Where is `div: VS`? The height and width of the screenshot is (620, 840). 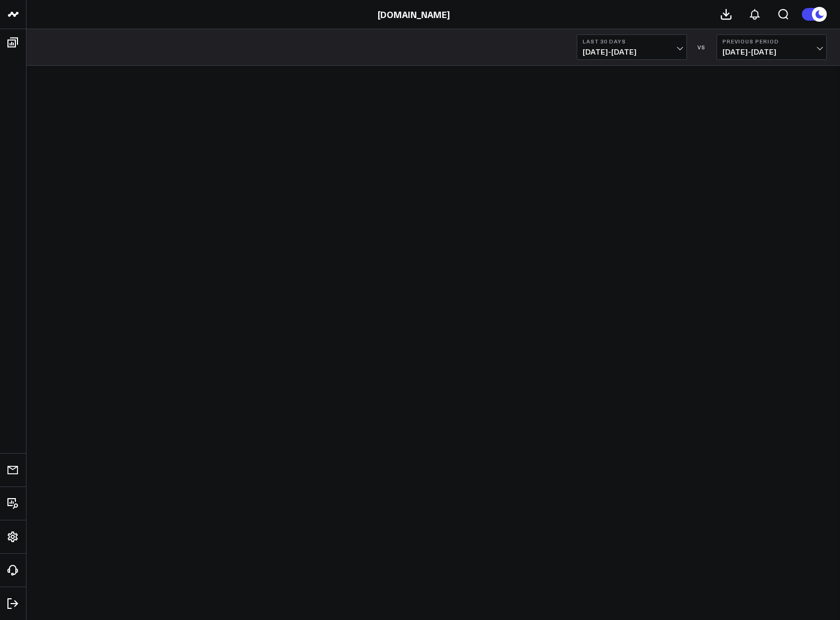
div: VS is located at coordinates (702, 47).